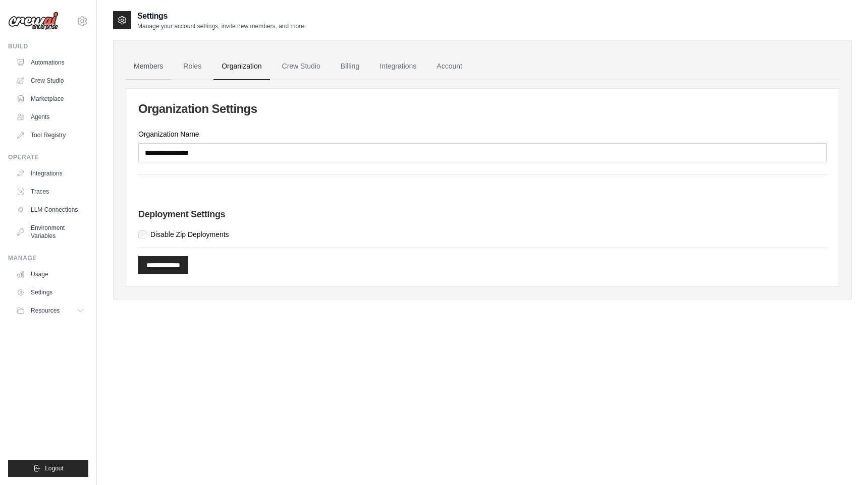 This screenshot has height=485, width=868. What do you see at coordinates (50, 192) in the screenshot?
I see `a: Traces` at bounding box center [50, 192].